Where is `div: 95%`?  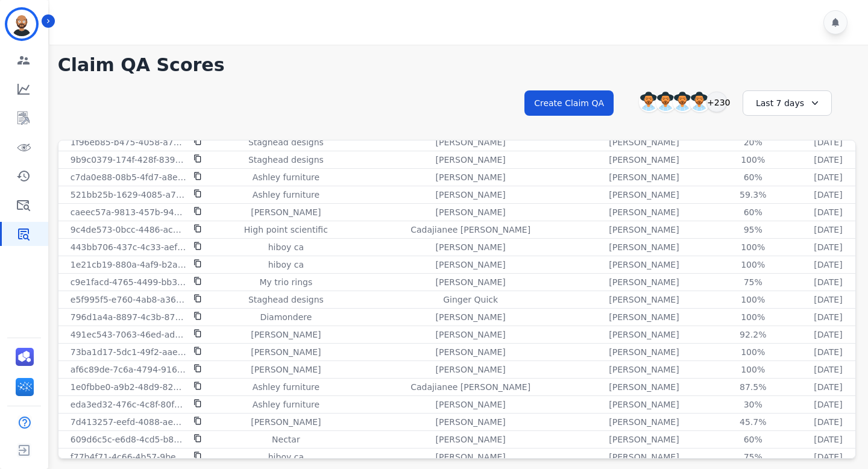
div: 95% is located at coordinates (753, 230).